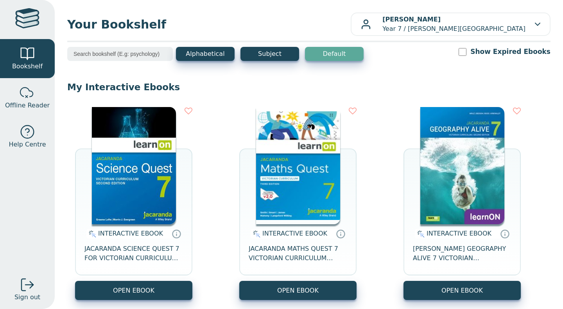 The height and width of the screenshot is (309, 563). Describe the element at coordinates (270, 54) in the screenshot. I see `button: Subject` at that location.